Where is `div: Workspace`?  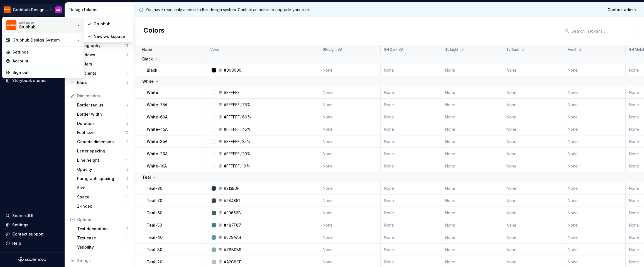 div: Workspace is located at coordinates (47, 23).